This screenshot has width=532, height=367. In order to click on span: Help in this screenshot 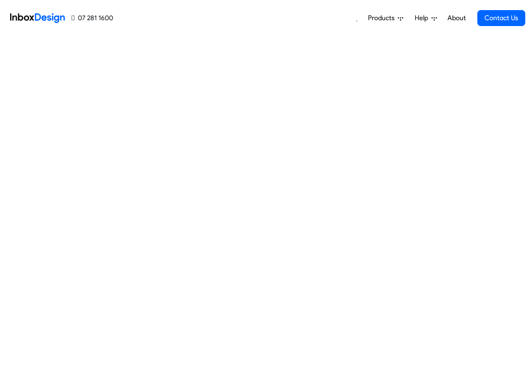, I will do `click(423, 18)`.